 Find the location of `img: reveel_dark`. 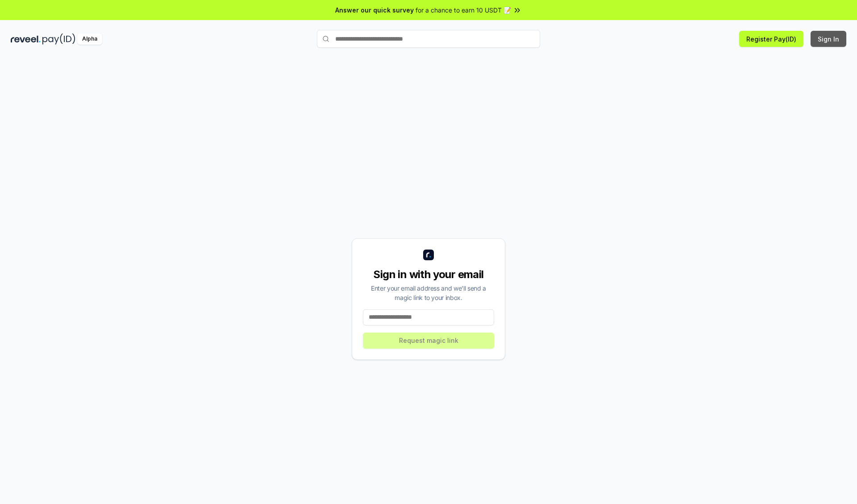

img: reveel_dark is located at coordinates (26, 39).